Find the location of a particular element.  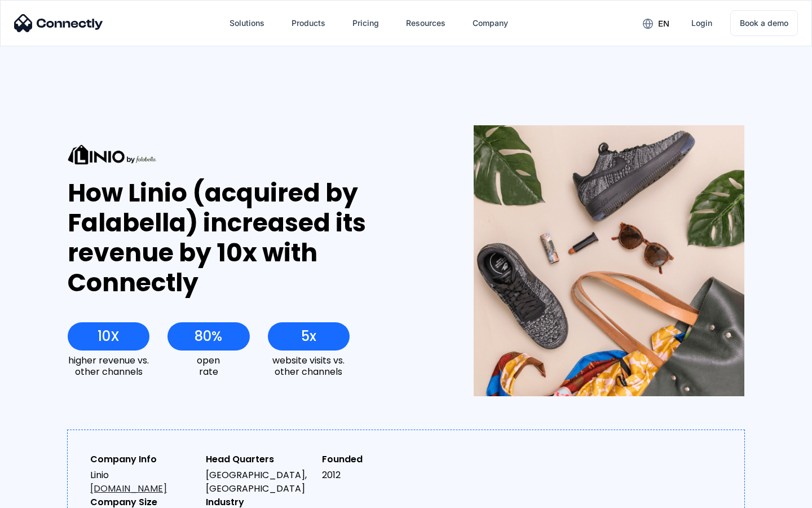

ul: Language list is located at coordinates (45, 496).